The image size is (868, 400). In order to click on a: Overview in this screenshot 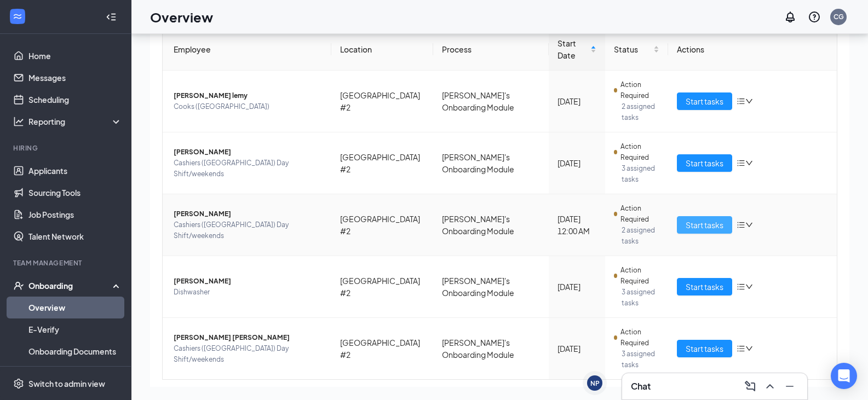, I will do `click(75, 308)`.